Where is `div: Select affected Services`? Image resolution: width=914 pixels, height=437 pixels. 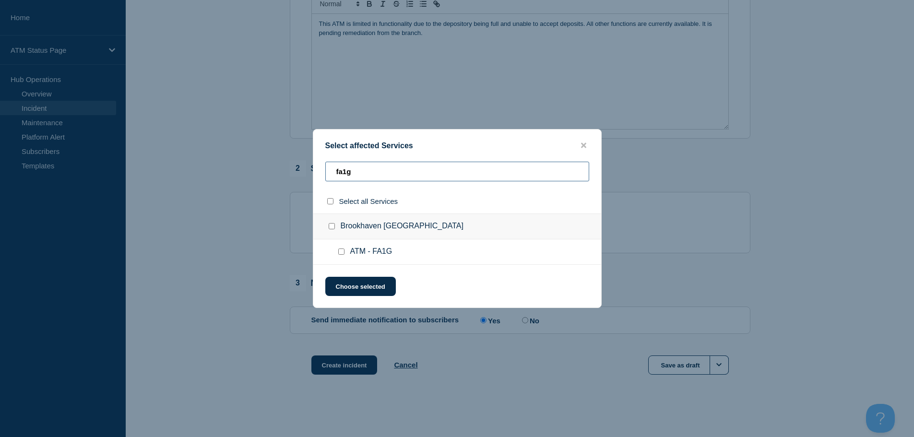 div: Select affected Services is located at coordinates (457, 145).